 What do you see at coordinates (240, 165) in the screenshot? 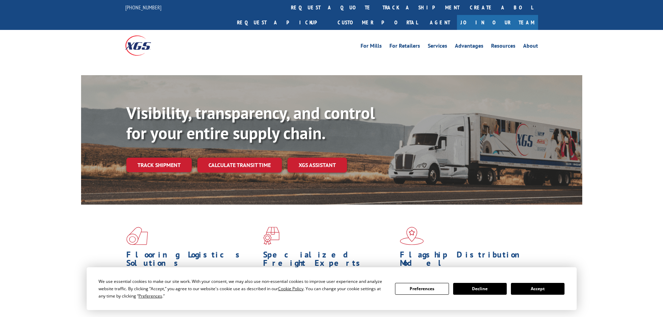
I see `a: Calculate transit time` at bounding box center [240, 165].